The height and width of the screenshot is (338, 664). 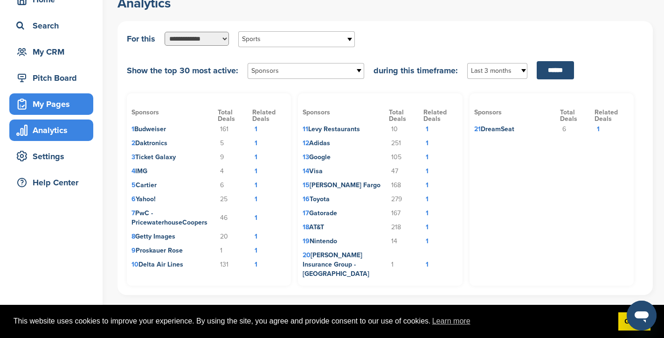 I want to click on span: 4, so click(x=133, y=171).